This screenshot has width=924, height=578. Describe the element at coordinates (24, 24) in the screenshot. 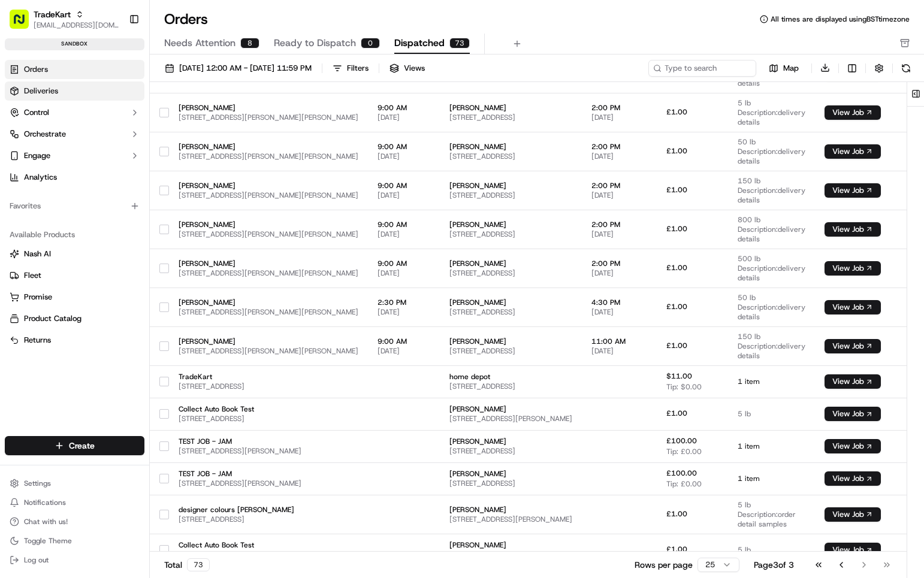

I see `img: Nash` at that location.